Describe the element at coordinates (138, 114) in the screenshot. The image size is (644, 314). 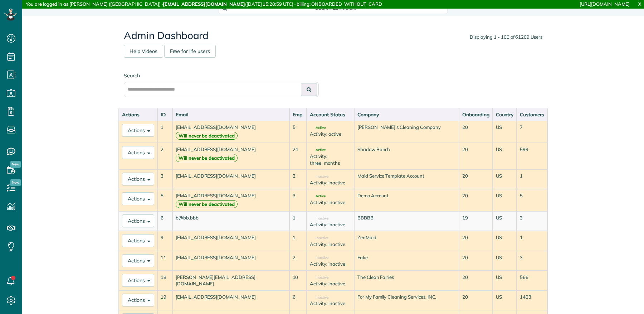
I see `div: Actions` at that location.